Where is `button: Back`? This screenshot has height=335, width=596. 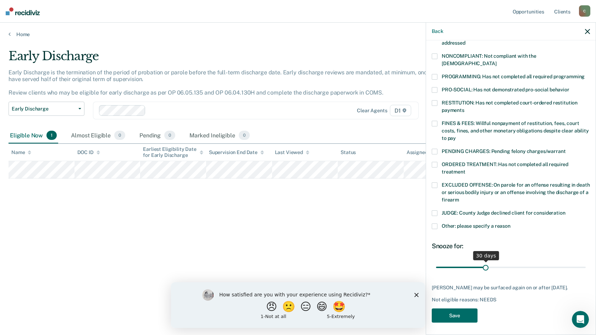
button: Back is located at coordinates (437, 31).